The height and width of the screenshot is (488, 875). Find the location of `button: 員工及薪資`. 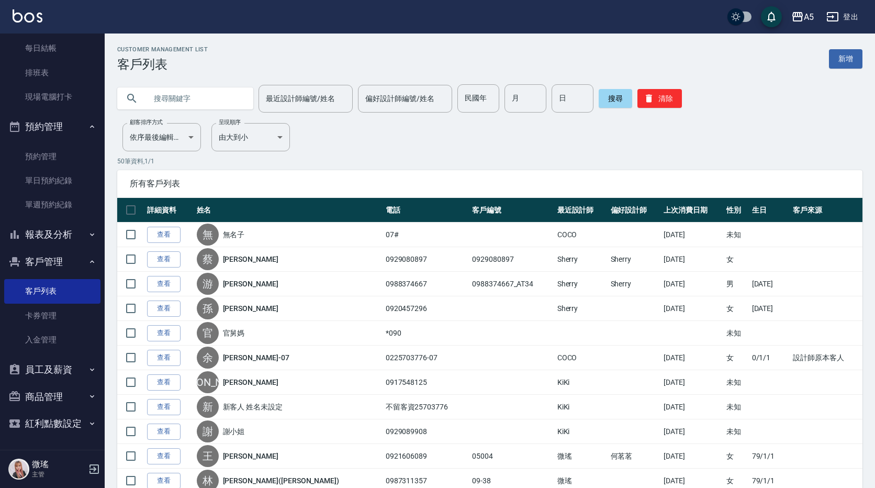

button: 員工及薪資 is located at coordinates (52, 370).